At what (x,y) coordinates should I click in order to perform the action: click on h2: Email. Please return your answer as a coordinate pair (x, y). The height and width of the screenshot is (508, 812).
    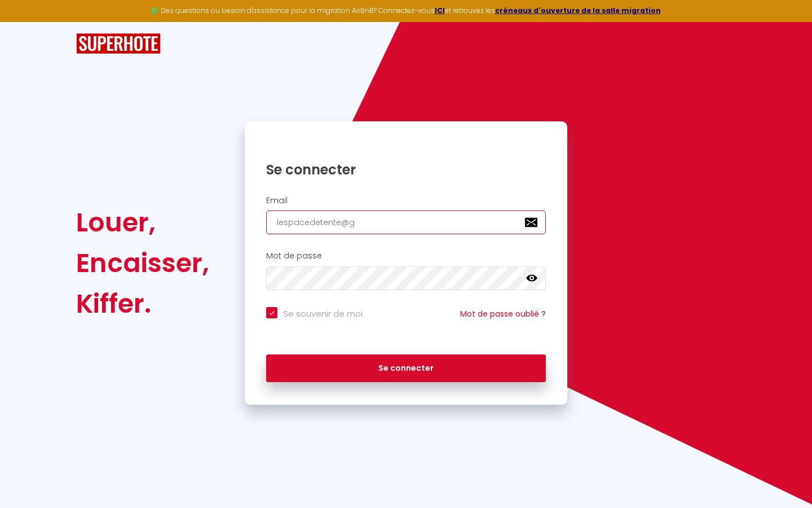
    Looking at the image, I should click on (406, 200).